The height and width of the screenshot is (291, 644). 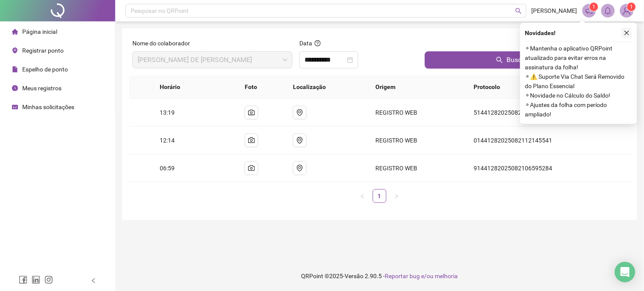 What do you see at coordinates (397, 196) in the screenshot?
I see `button: right` at bounding box center [397, 196].